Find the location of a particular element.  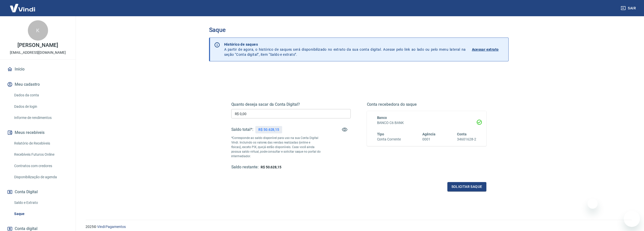

a: Relatório de Recebíveis is located at coordinates (41, 143).